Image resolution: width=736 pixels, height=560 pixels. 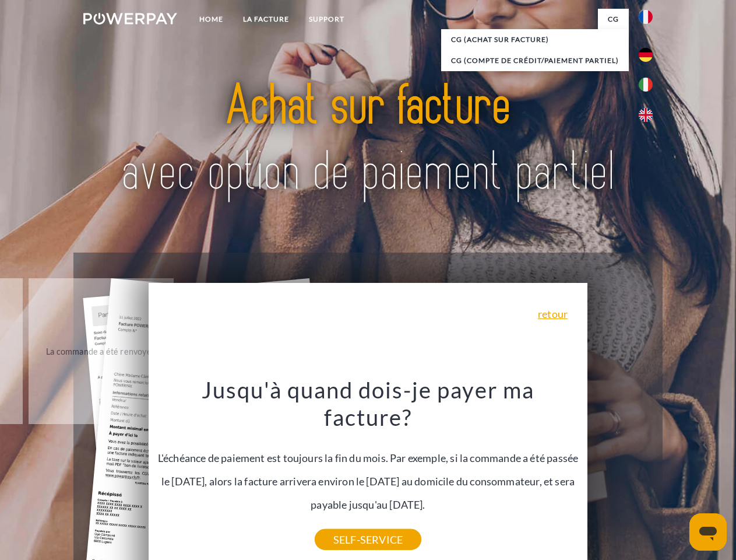 What do you see at coordinates (368, 457) in the screenshot?
I see `div: L'échéance de paiement est toujours la fin du mois. Par exemple, si la commande a été passée le [...` at bounding box center [368, 457].